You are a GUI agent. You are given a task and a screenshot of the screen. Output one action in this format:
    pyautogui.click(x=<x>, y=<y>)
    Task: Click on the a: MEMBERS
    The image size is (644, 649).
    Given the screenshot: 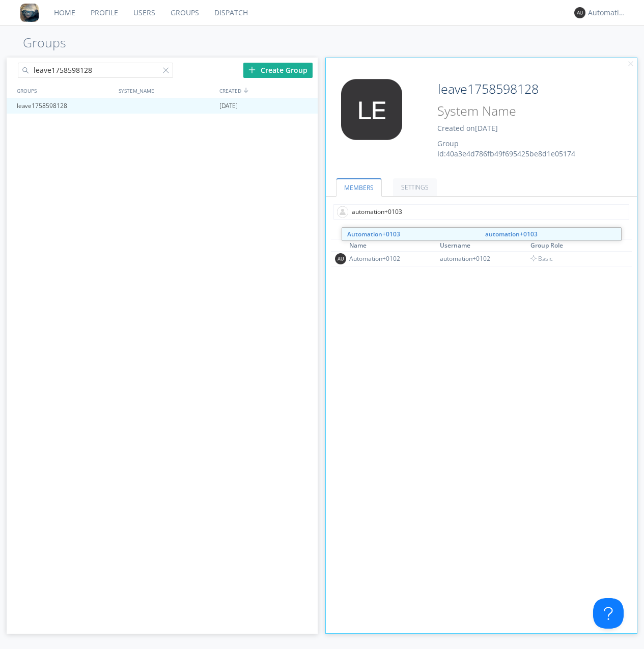 What is the action you would take?
    pyautogui.click(x=359, y=187)
    